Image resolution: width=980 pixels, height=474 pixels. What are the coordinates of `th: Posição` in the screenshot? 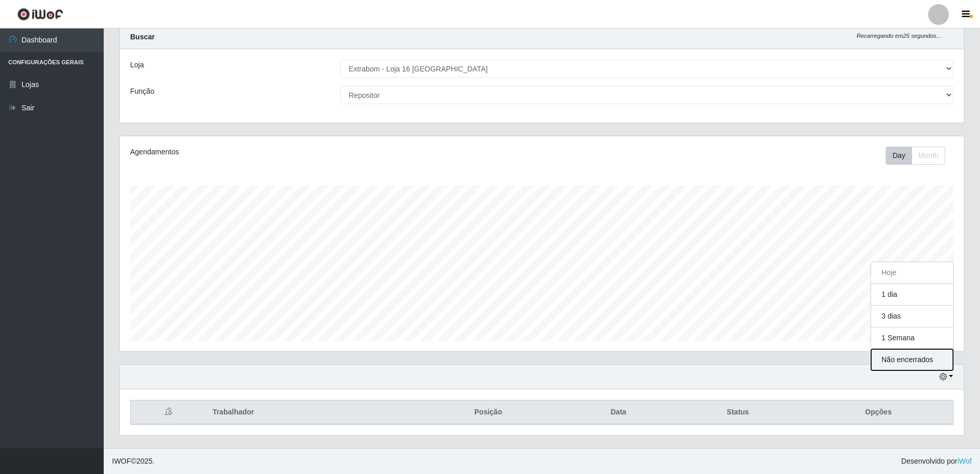 It's located at (488, 413).